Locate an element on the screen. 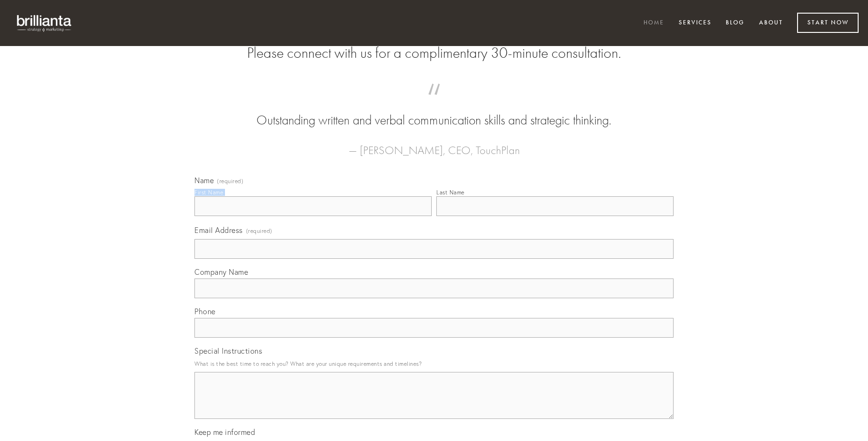 The image size is (868, 441). a: Blog is located at coordinates (735, 23).